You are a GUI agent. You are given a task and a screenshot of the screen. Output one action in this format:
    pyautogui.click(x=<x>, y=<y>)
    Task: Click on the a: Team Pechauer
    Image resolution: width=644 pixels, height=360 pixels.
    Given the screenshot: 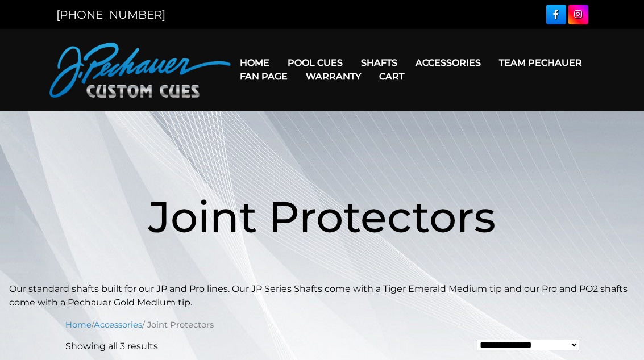 What is the action you would take?
    pyautogui.click(x=540, y=63)
    